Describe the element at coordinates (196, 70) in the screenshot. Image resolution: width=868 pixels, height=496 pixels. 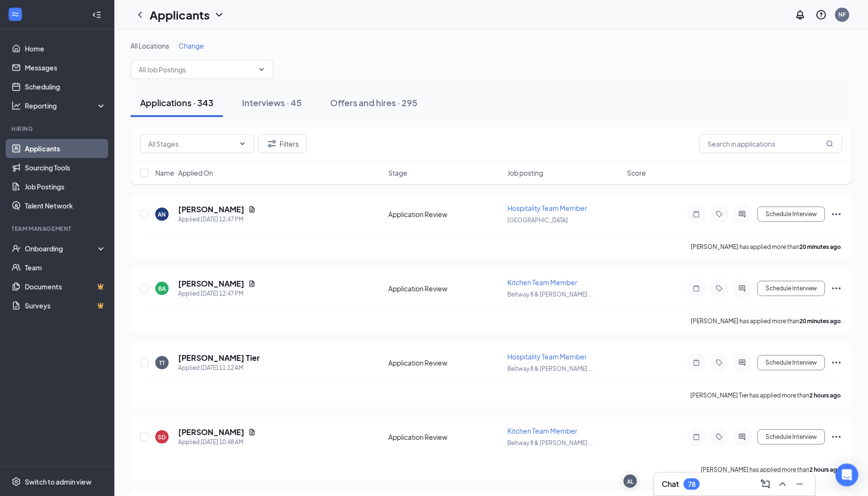
I see `input: All Job Postings` at that location.